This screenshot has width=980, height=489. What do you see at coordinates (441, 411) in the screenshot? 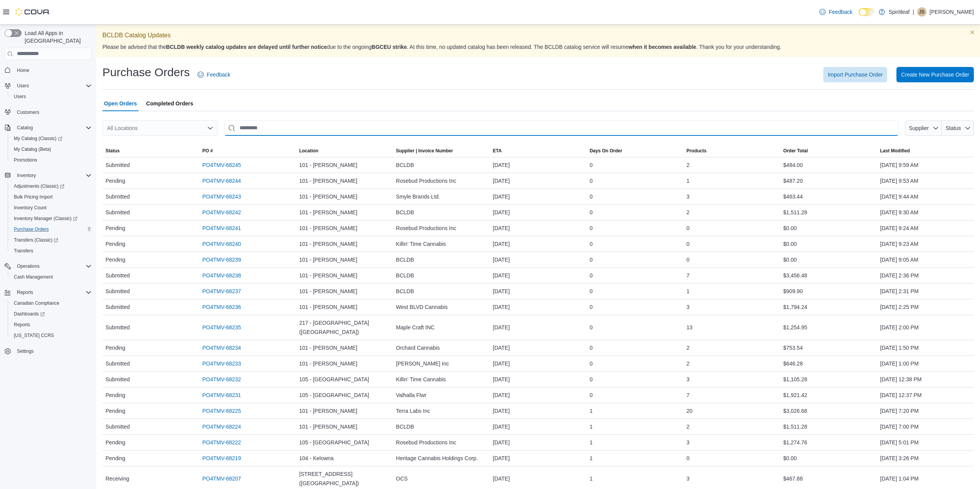
I see `div: Terra Labs Inc` at bounding box center [441, 411].